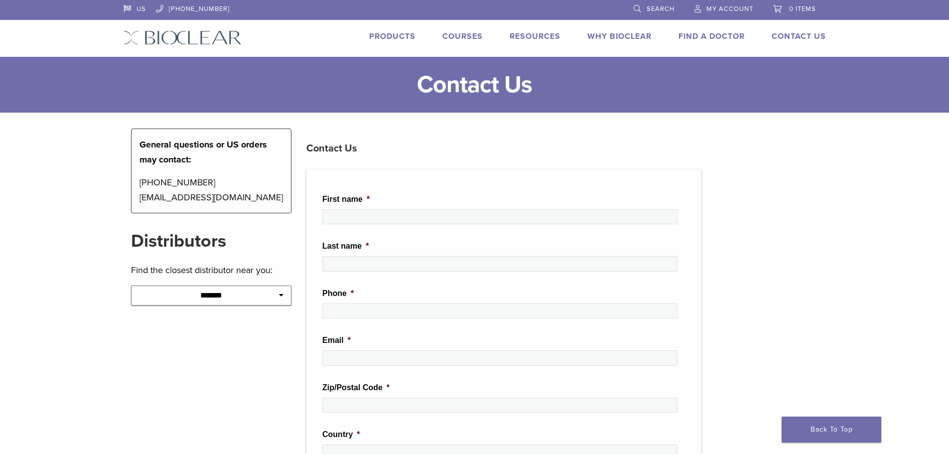 This screenshot has height=454, width=949. What do you see at coordinates (346, 199) in the screenshot?
I see `label: First name` at bounding box center [346, 199].